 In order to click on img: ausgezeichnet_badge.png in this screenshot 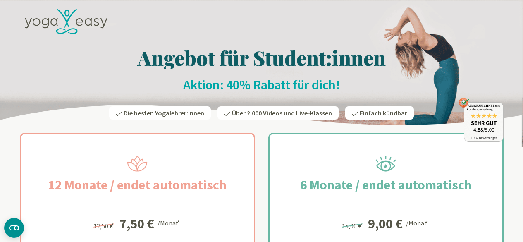, I will do `click(481, 120)`.